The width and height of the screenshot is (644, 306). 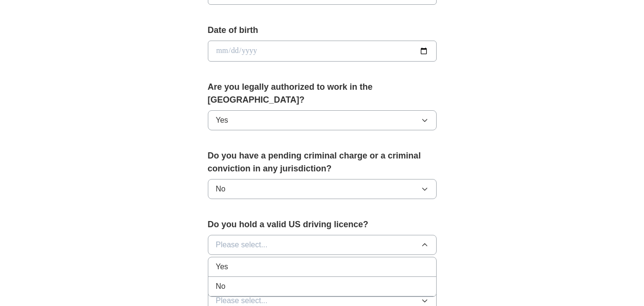 What do you see at coordinates (242, 245) in the screenshot?
I see `span: Please select...` at bounding box center [242, 245].